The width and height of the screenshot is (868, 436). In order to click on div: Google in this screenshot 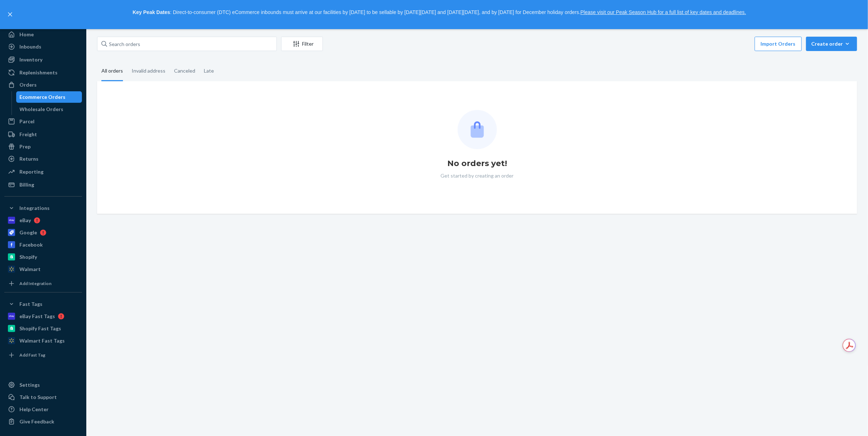, I will do `click(28, 232)`.